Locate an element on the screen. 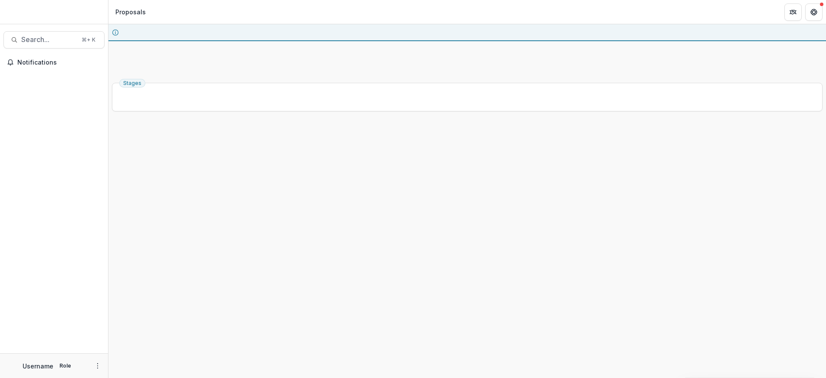 The image size is (826, 378). button: Get Help is located at coordinates (814, 12).